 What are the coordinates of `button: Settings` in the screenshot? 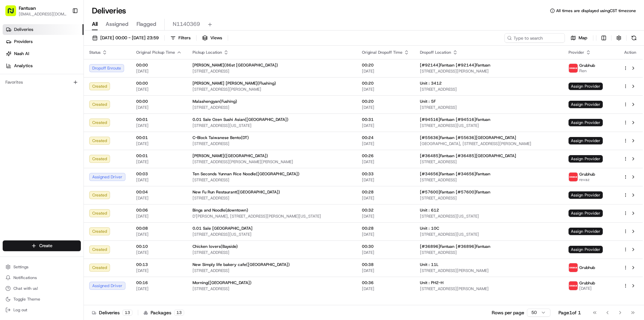 It's located at (41, 267).